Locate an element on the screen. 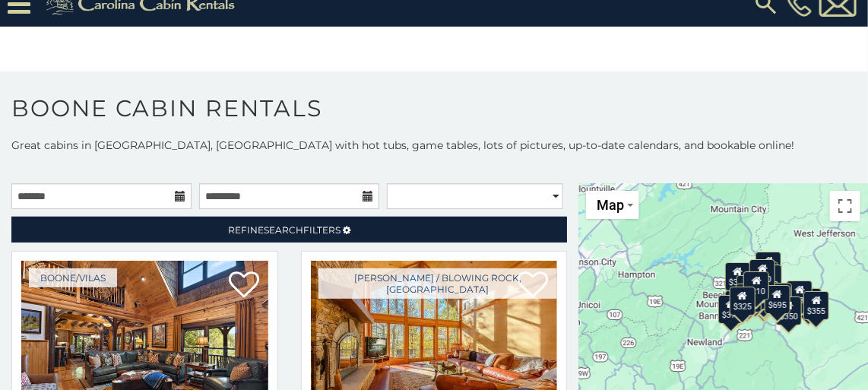  div: $210 is located at coordinates (756, 285).